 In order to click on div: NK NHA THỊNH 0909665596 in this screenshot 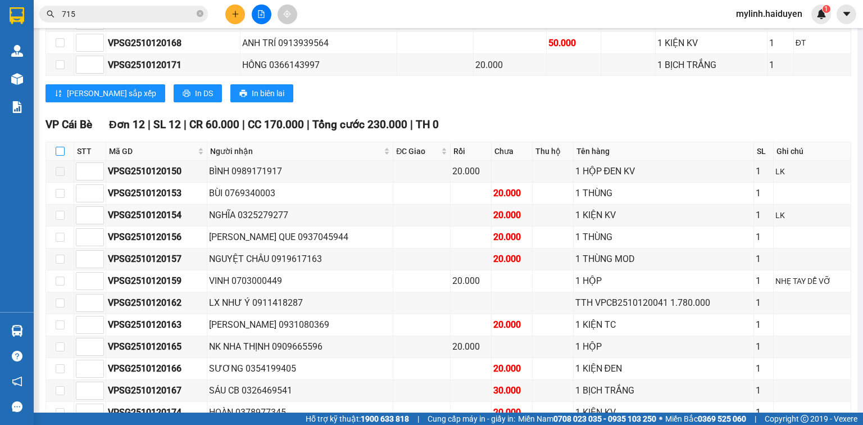, I will do `click(300, 346)`.